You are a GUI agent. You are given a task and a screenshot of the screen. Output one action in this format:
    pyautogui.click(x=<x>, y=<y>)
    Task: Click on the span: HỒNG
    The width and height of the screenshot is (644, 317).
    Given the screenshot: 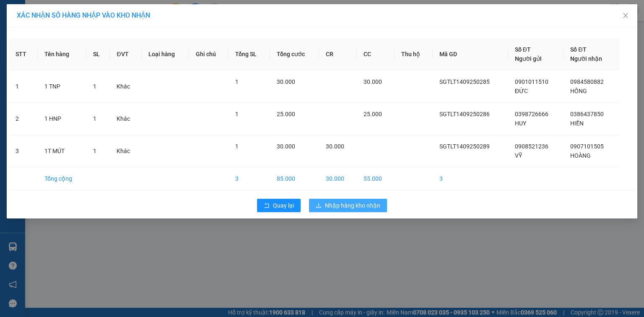 What is the action you would take?
    pyautogui.click(x=579, y=91)
    